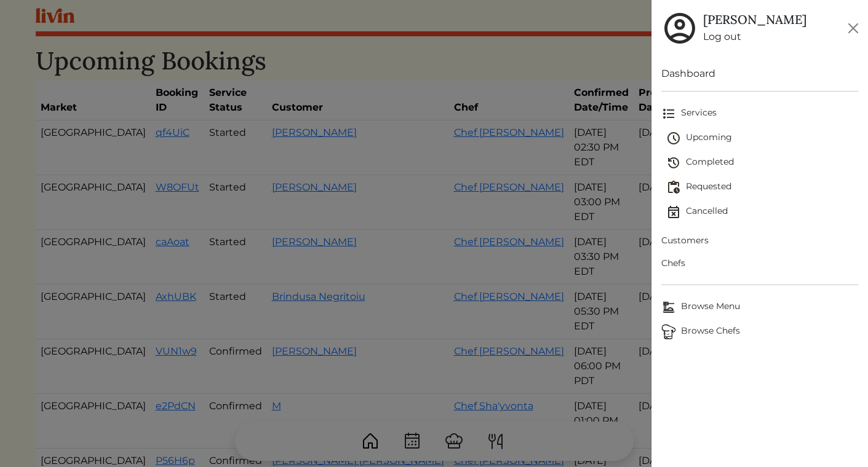 This screenshot has width=868, height=467. I want to click on img: Browse Menu, so click(669, 307).